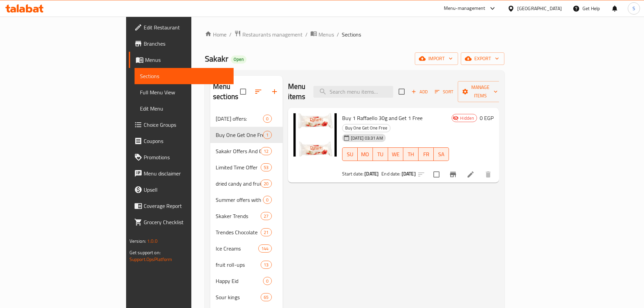 The width and height of the screenshot is (644, 308). What do you see at coordinates (354, 91) in the screenshot?
I see `input: search` at bounding box center [354, 91].